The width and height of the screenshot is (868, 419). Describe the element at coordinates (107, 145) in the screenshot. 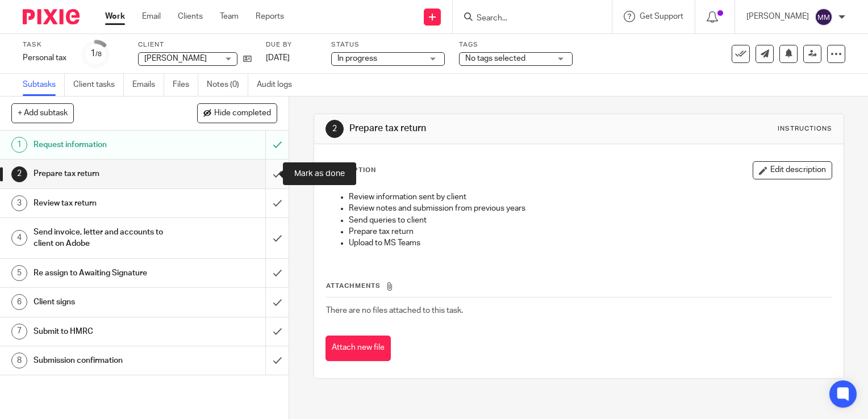

I see `h1: Request information` at that location.